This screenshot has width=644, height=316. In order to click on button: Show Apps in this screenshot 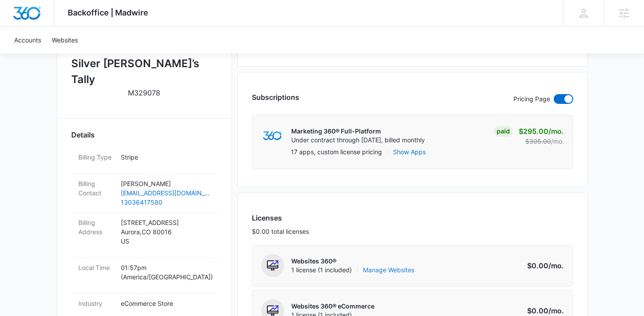, I will do `click(409, 152)`.